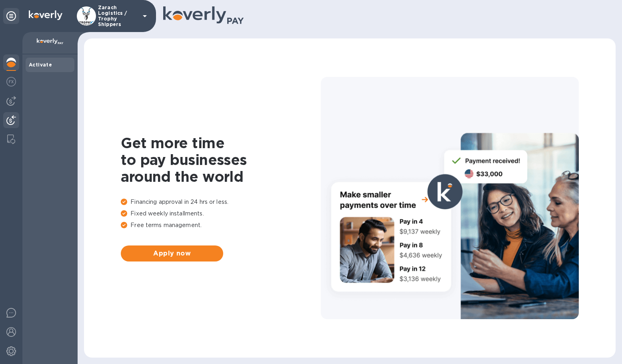  I want to click on b: Activate, so click(41, 65).